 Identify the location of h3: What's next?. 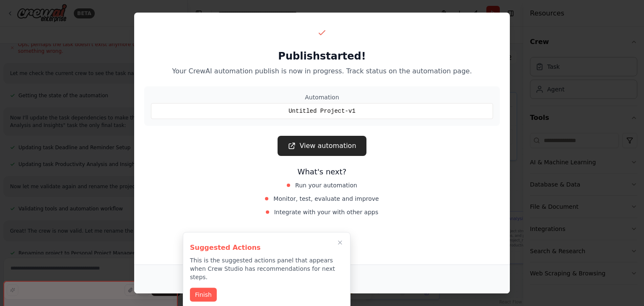
(322, 172).